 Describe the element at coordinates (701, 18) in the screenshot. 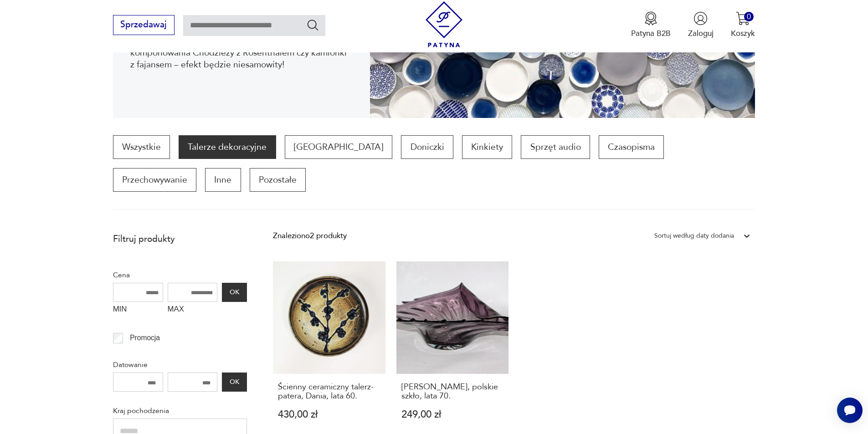

I see `img: Ikonka użytkownika` at that location.